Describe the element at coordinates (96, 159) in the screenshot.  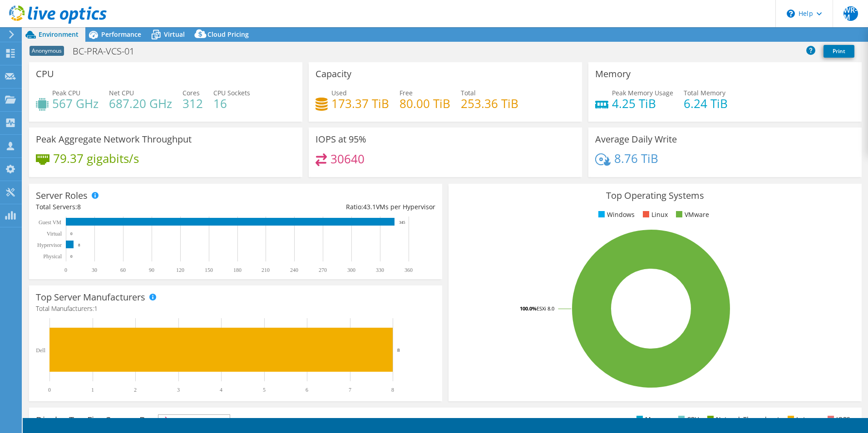
I see `h4: 79.37 gigabits/s` at that location.